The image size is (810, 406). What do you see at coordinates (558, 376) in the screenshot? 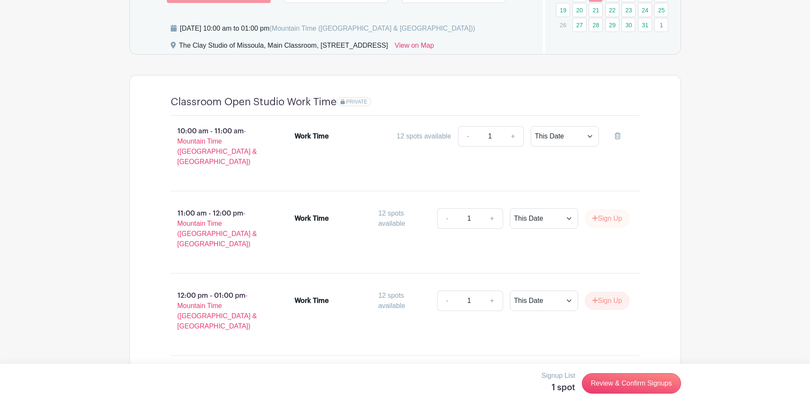
I see `p: Signup List` at bounding box center [558, 376].